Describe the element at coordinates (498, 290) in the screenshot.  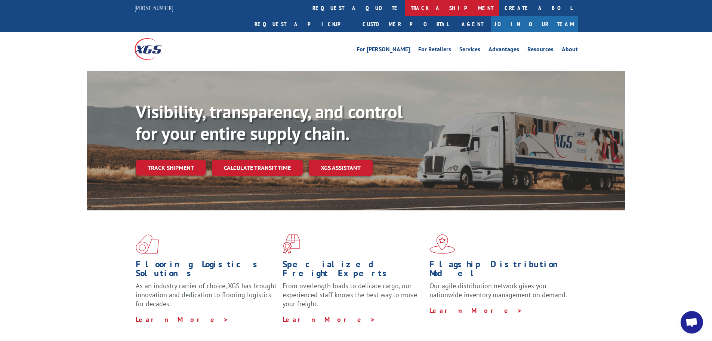
I see `span: Our agile distribution network gives you nationwide inventory management on demand.` at that location.